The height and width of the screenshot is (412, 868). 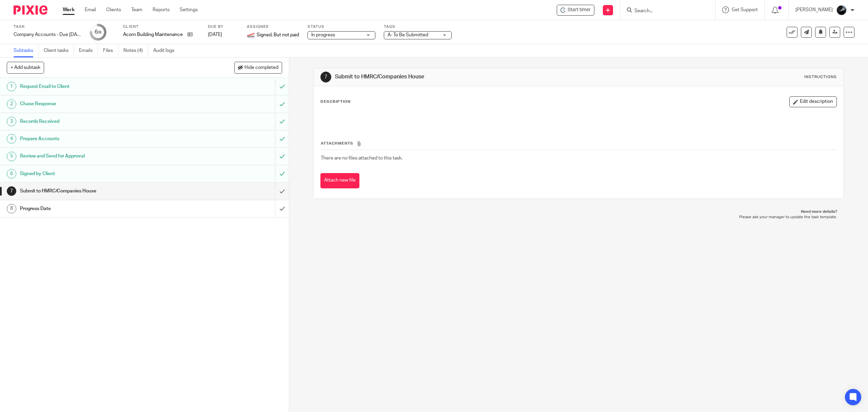 I want to click on button: + Add subtask, so click(x=25, y=68).